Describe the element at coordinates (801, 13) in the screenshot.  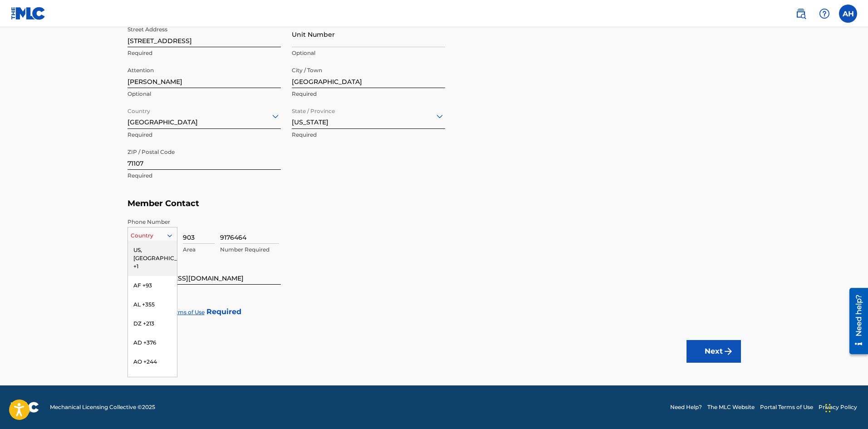
I see `a: Public Search` at that location.